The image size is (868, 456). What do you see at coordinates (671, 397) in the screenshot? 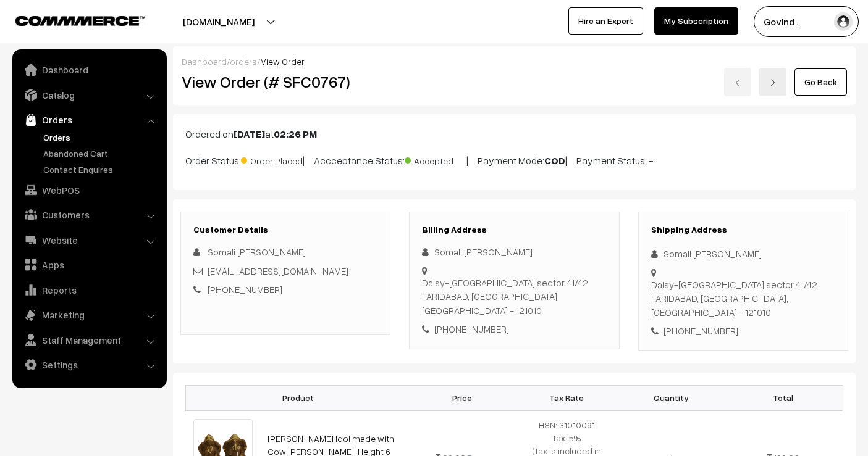
I see `th: Quantity` at bounding box center [671, 397].